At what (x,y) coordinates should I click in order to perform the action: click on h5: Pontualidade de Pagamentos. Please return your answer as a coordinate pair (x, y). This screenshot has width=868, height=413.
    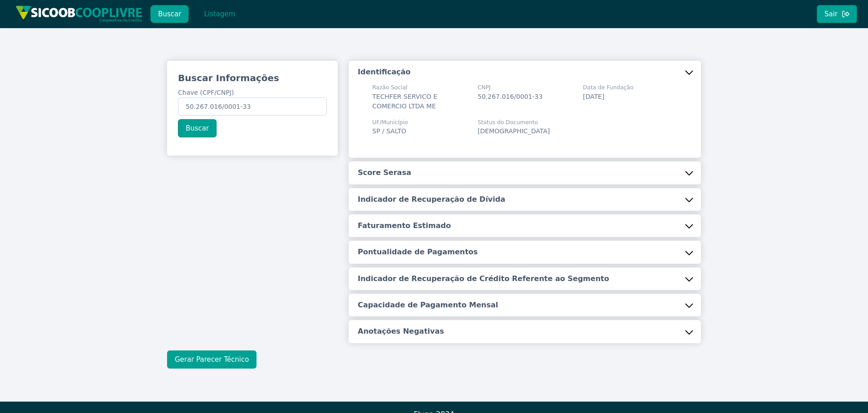
    Looking at the image, I should click on (418, 252).